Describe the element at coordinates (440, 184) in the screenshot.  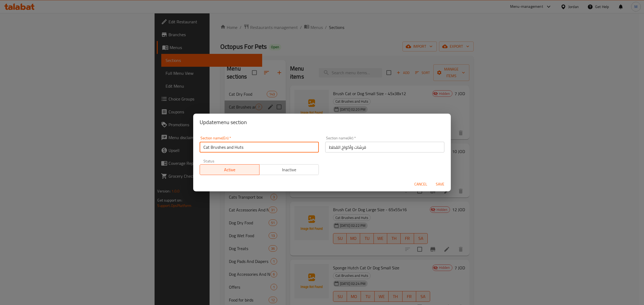
I see `button: Save` at that location.